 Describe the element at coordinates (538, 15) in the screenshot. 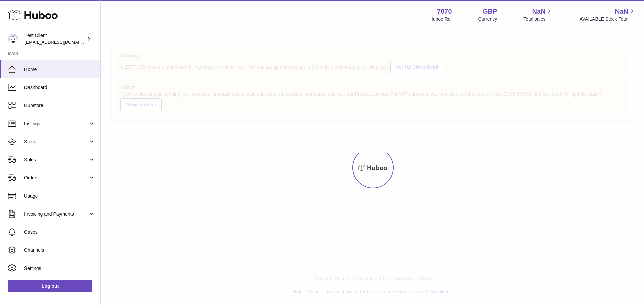

I see `a: NaN Total sales` at that location.